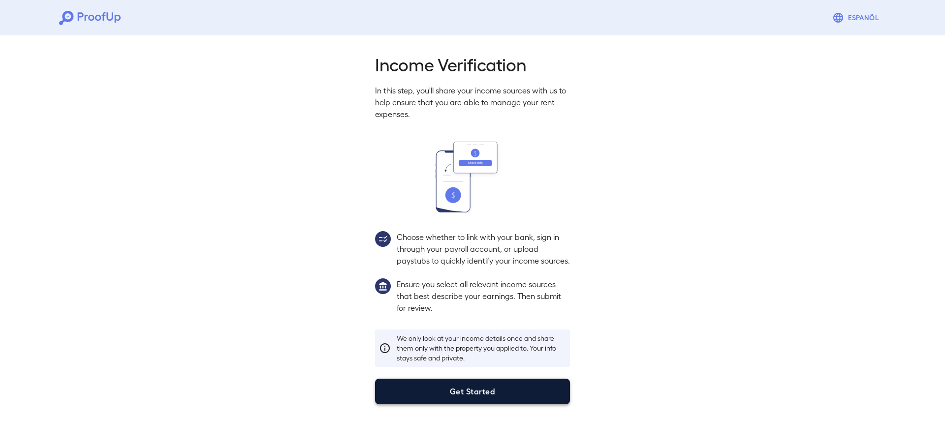 Image resolution: width=945 pixels, height=448 pixels. I want to click on img: group2.svg, so click(383, 239).